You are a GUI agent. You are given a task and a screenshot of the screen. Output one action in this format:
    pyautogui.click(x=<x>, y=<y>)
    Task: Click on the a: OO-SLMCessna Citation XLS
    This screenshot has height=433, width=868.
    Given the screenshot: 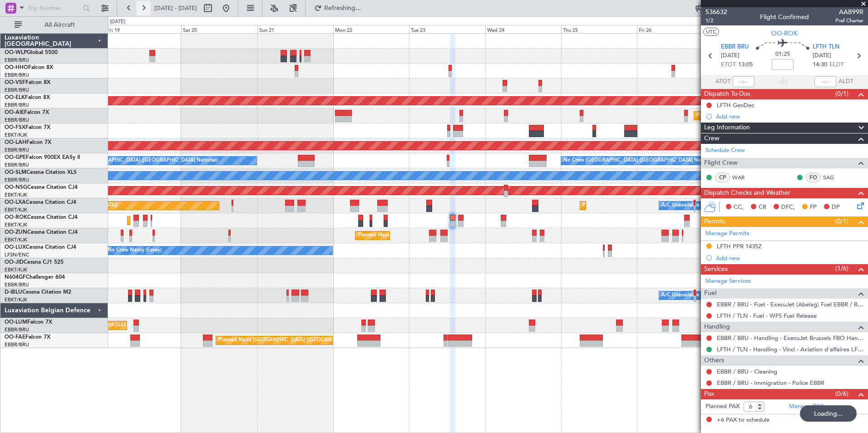 What is the action you would take?
    pyautogui.click(x=40, y=173)
    